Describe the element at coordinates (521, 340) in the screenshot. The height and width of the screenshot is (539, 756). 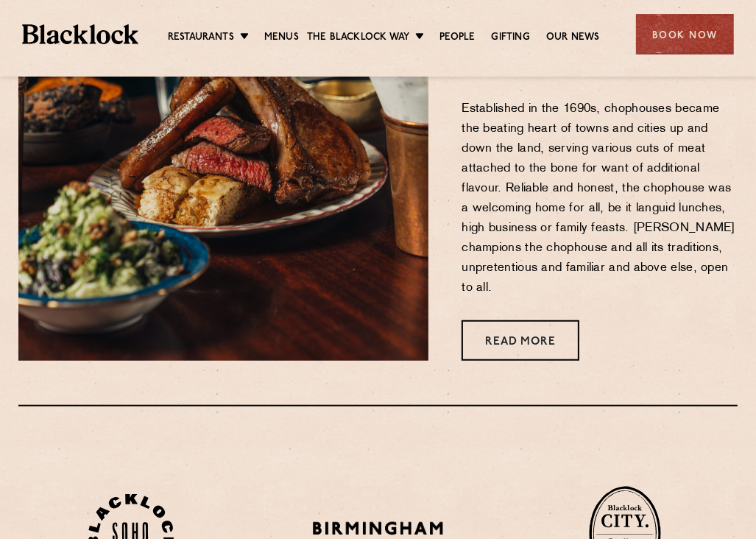
I see `a: Read More` at that location.